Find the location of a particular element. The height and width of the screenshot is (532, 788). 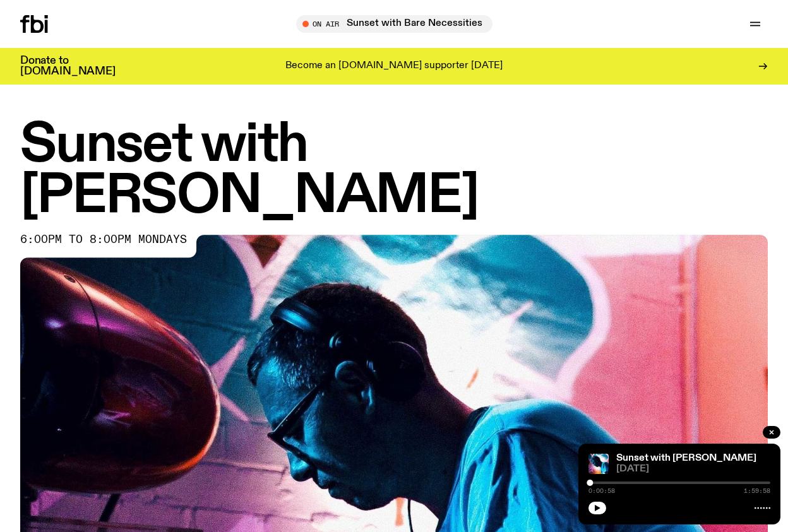

a: Simon Caldwell stands side on, looking downwards. He has headphones on. Behind him is a brightly ... is located at coordinates (599, 464).